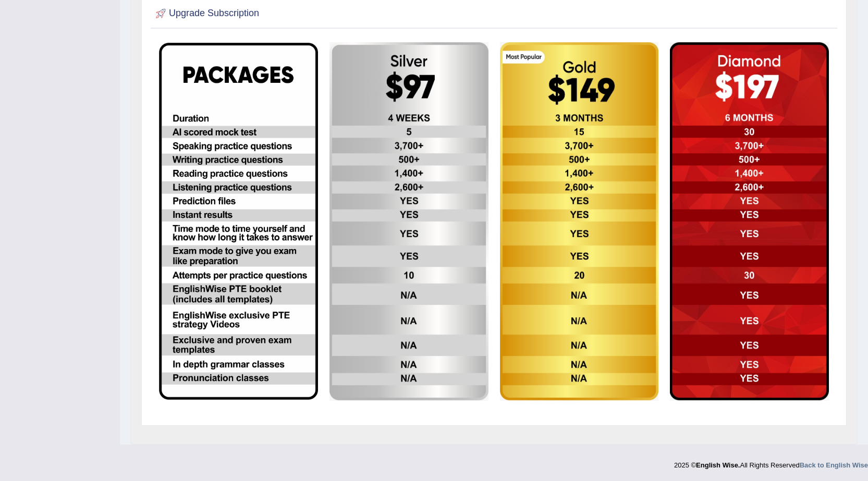  Describe the element at coordinates (833, 465) in the screenshot. I see `a: Back to English Wise` at that location.